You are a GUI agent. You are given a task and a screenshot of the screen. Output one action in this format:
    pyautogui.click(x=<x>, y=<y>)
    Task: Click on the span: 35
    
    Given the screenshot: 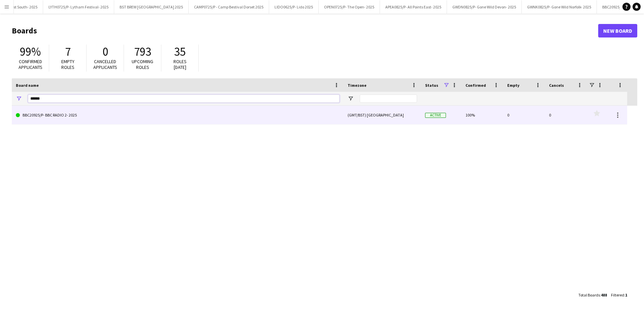 What is the action you would take?
    pyautogui.click(x=180, y=52)
    